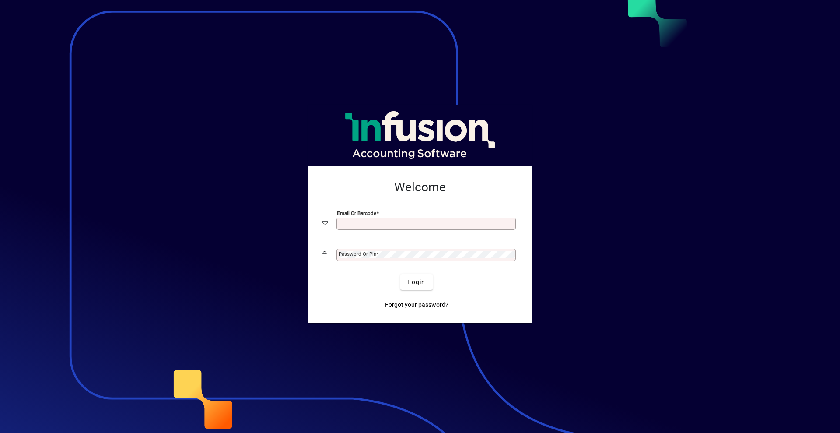 The width and height of the screenshot is (840, 433). I want to click on button: Login, so click(416, 282).